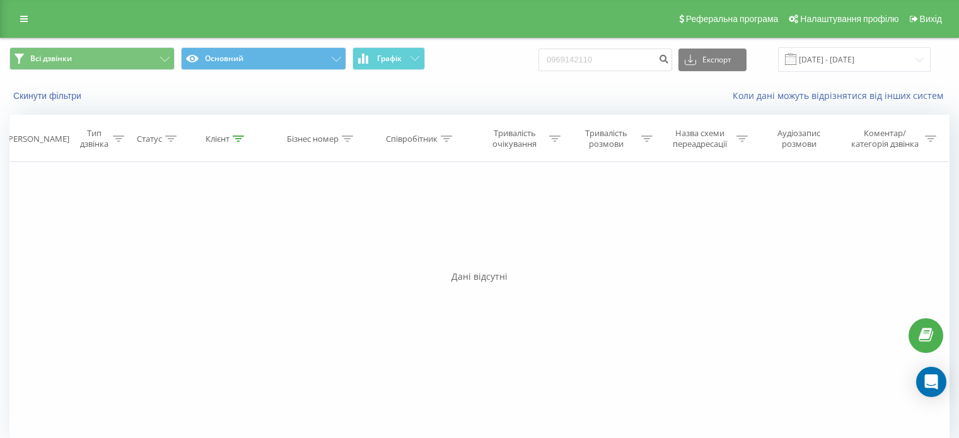 This screenshot has width=959, height=438. What do you see at coordinates (92, 59) in the screenshot?
I see `button: Всі дзвінки` at bounding box center [92, 59].